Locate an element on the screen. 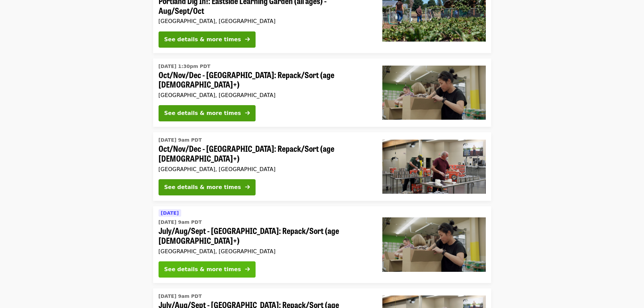 Image resolution: width=644 pixels, height=308 pixels. a: See details for "Oct/Nov/Dec - Portland: Repack/Sort (age 8+)" is located at coordinates (322, 93).